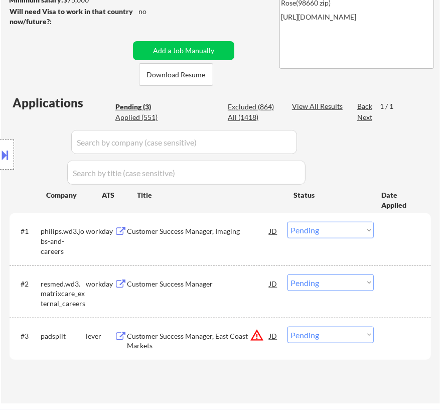 Image resolution: width=440 pixels, height=412 pixels. I want to click on div: lever, so click(100, 336).